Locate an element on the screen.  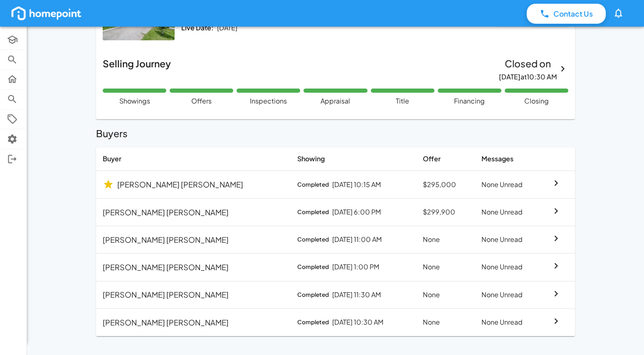
p: Appraisal is located at coordinates (335, 101).